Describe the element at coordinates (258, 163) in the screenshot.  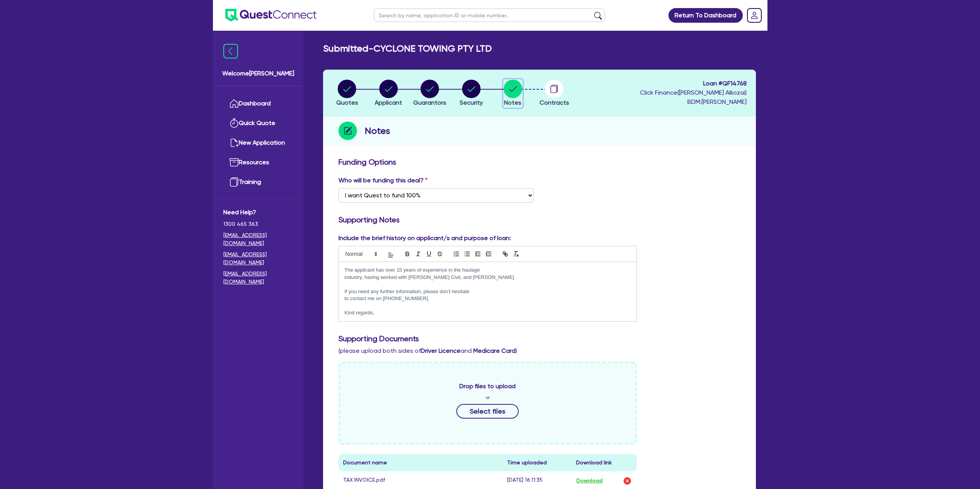
I see `a: Resources` at that location.